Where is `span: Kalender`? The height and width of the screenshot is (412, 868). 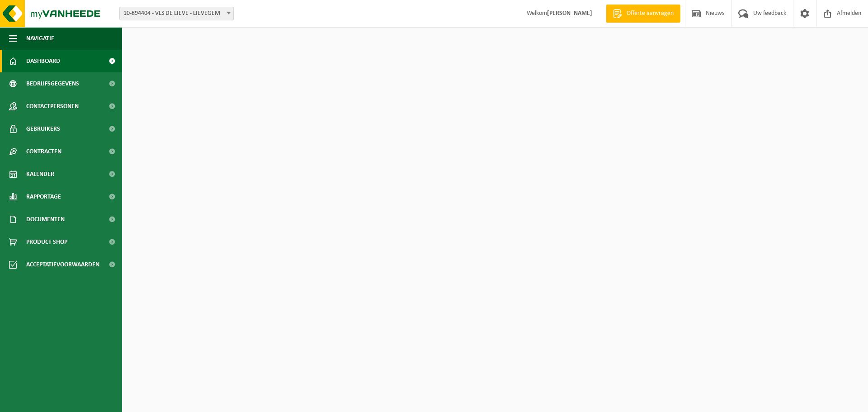 span: Kalender is located at coordinates (40, 174).